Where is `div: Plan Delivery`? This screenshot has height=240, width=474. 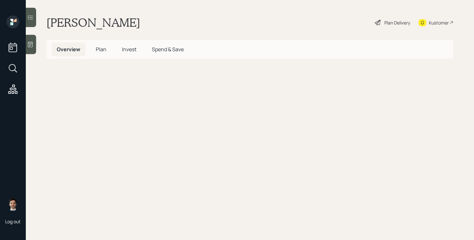 div: Plan Delivery is located at coordinates (397, 23).